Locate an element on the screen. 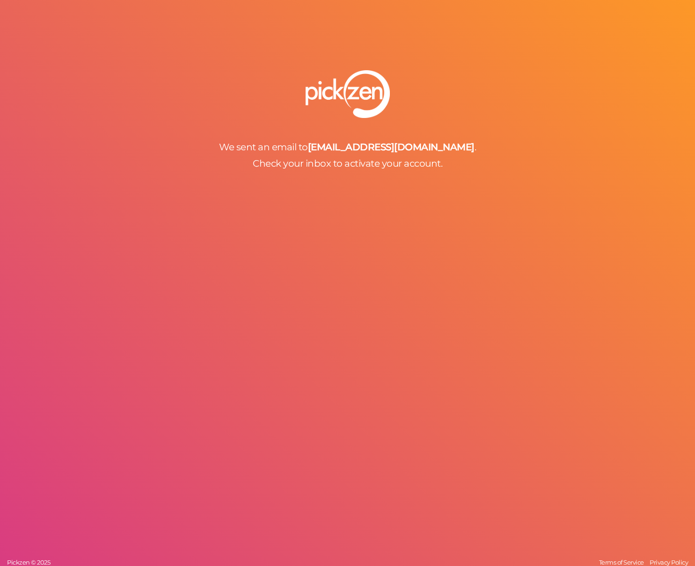  span: We sent an email to is located at coordinates (264, 147).